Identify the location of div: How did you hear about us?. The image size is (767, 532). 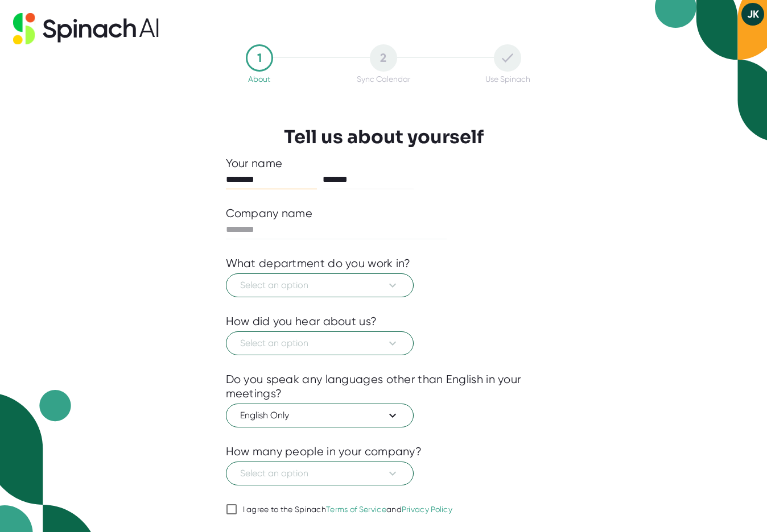
(302, 321).